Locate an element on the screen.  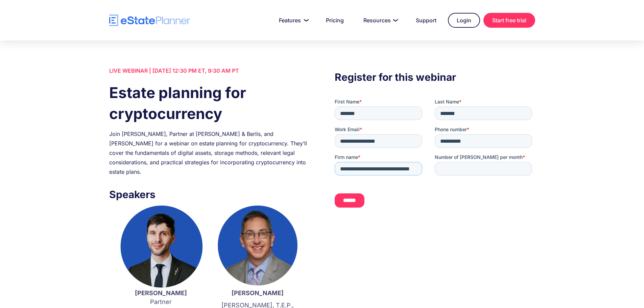
a: Login is located at coordinates (464, 20).